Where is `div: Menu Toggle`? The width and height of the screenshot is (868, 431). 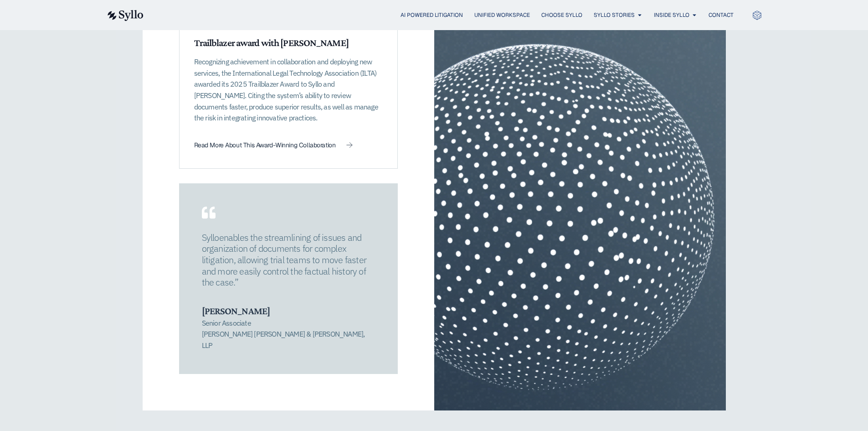 div: Menu Toggle is located at coordinates (447, 15).